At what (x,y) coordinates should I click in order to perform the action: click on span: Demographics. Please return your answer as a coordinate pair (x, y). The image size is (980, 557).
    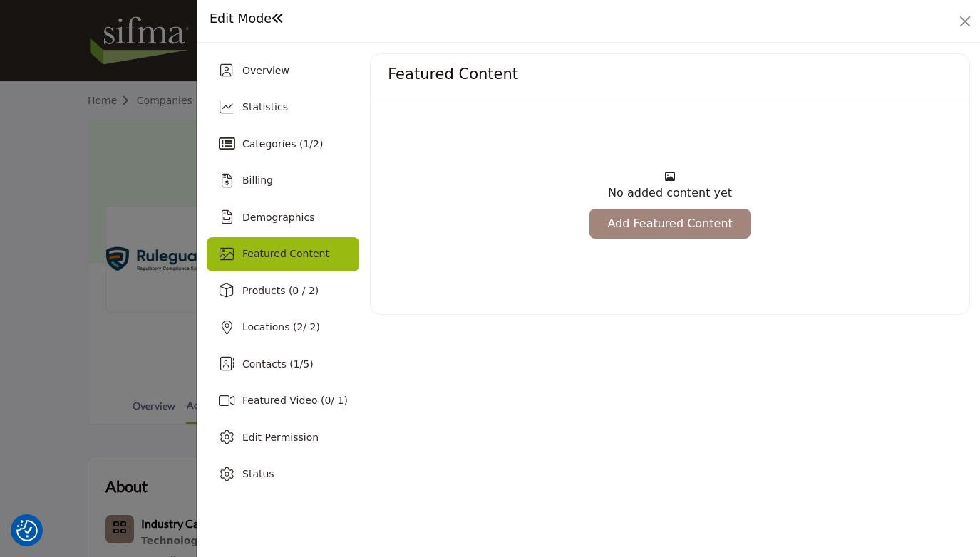
    Looking at the image, I should click on (278, 217).